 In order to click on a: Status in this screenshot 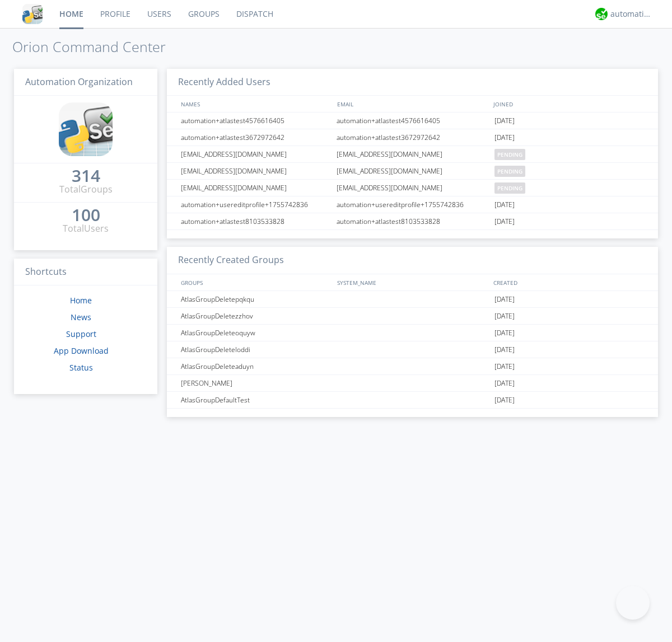, I will do `click(81, 368)`.